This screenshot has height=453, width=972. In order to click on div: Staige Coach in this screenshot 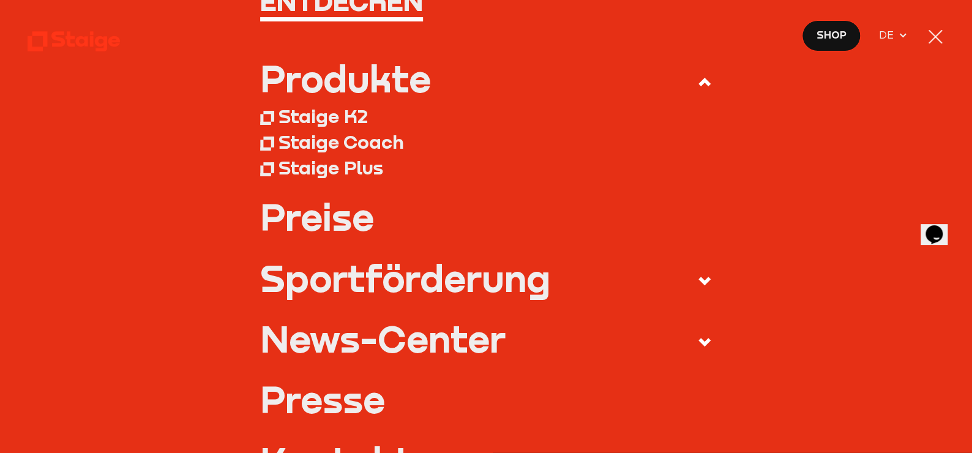, I will do `click(341, 141)`.